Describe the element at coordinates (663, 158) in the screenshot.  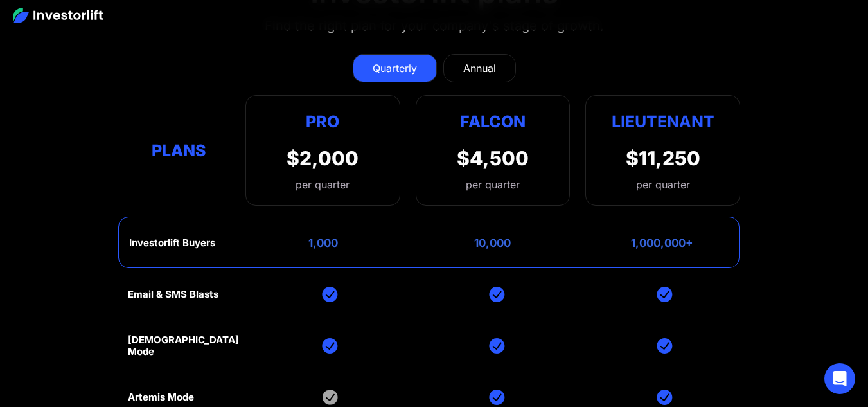
I see `div: $11,250` at that location.